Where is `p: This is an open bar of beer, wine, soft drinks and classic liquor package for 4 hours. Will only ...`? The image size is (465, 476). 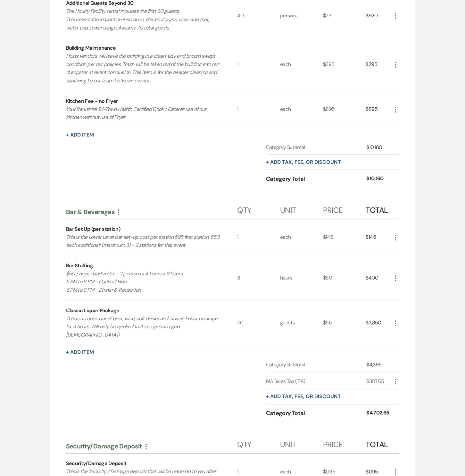 p: This is an open bar of beer, wine, soft drinks and classic liquor package for 4 hours. Will only ... is located at coordinates (143, 326).